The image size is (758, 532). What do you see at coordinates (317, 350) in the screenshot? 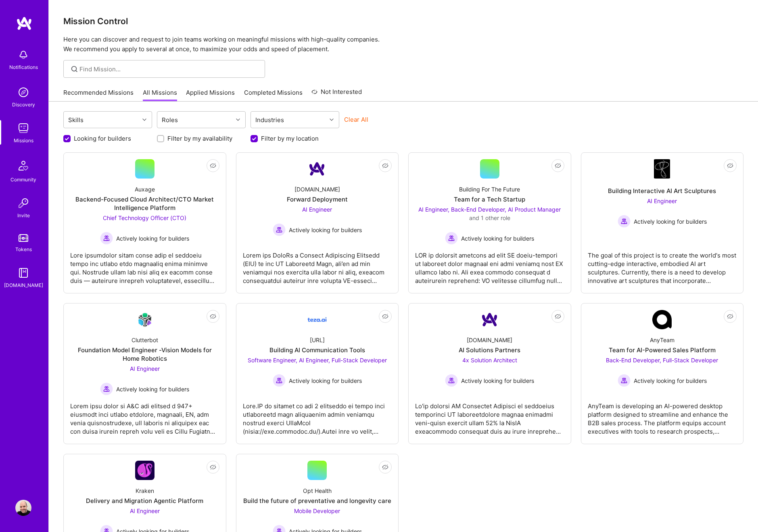
I see `div: Building AI Communication Tools` at bounding box center [317, 350].